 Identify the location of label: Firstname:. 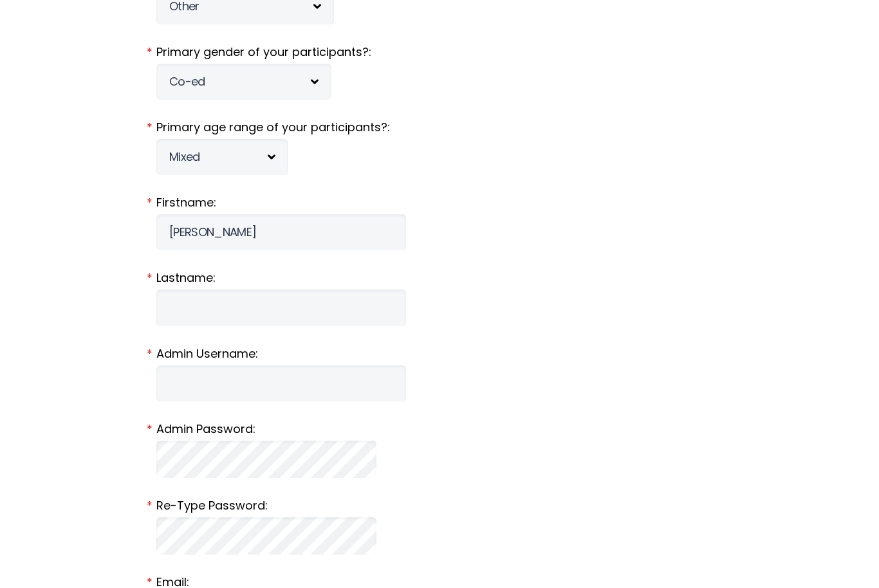
(440, 203).